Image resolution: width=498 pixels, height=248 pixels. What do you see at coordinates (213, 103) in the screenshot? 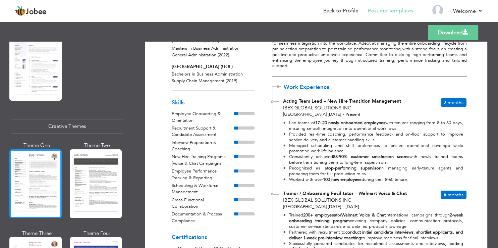
I see `h3: Skills` at bounding box center [213, 103].